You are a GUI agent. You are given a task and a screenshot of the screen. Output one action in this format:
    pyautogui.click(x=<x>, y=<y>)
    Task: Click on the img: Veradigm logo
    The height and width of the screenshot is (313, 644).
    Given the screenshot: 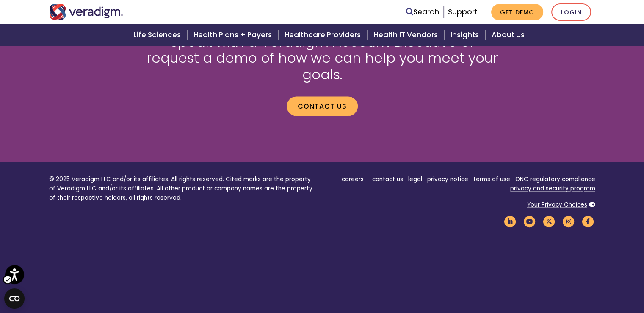 What is the action you would take?
    pyautogui.click(x=86, y=12)
    